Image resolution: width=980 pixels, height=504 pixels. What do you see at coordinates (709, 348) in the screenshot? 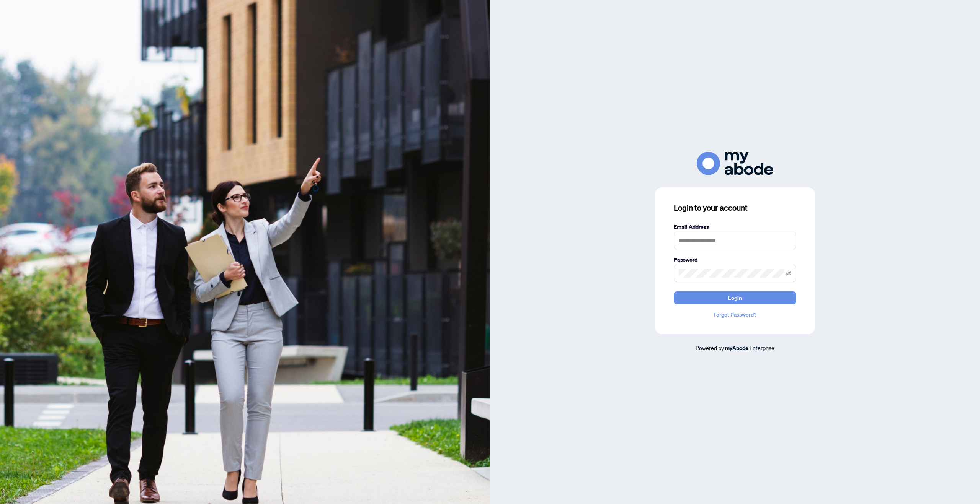
I see `span: Powered by` at bounding box center [709, 348].